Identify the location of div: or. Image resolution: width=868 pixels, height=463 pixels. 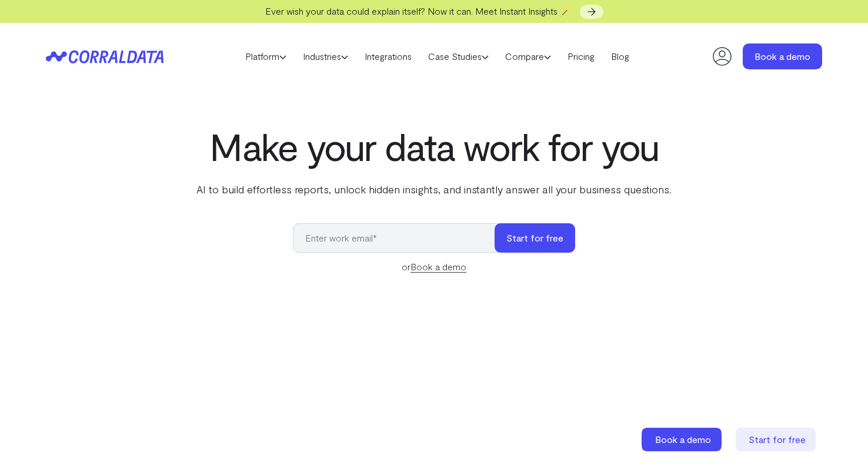
(434, 267).